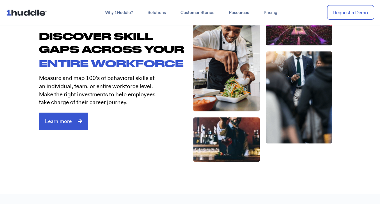 The width and height of the screenshot is (380, 204). Describe the element at coordinates (226, 139) in the screenshot. I see `img: Home-bar` at that location.